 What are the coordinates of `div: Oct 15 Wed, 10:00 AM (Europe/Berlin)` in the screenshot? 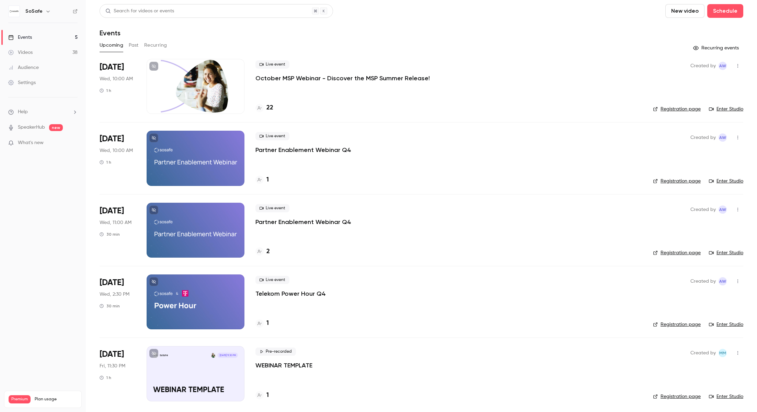 It's located at (117, 87).